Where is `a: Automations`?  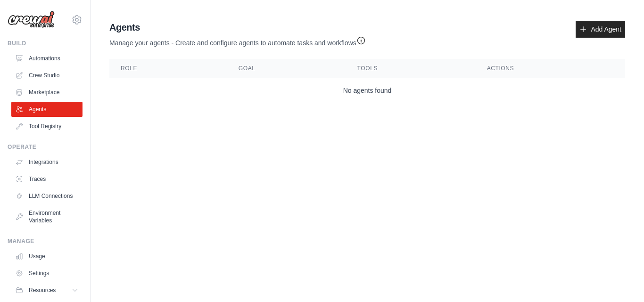 a: Automations is located at coordinates (47, 58).